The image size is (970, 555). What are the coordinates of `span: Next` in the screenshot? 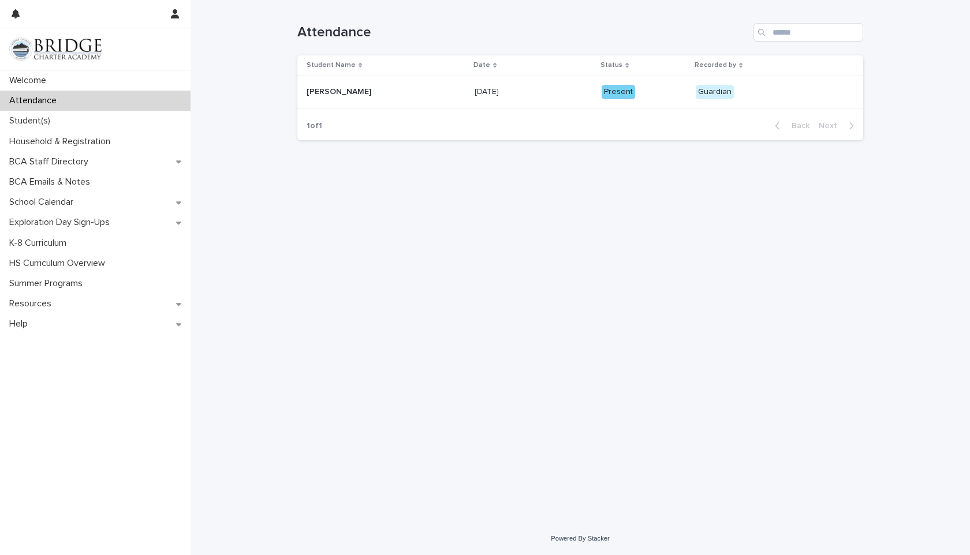 It's located at (832, 126).